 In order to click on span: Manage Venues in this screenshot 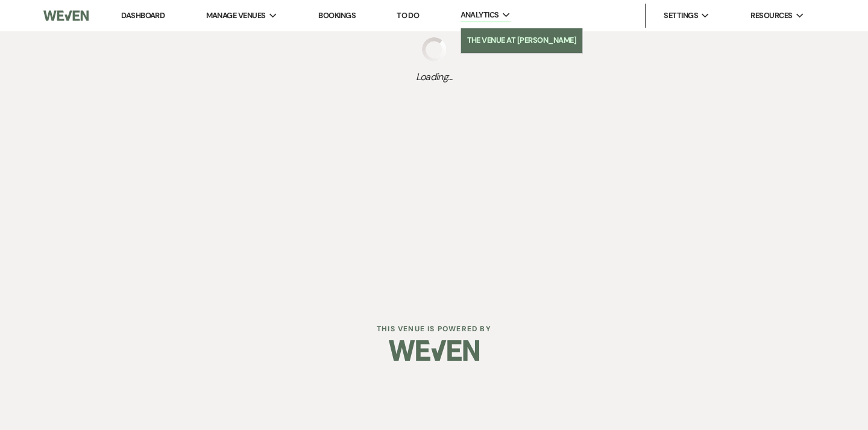, I will do `click(236, 15)`.